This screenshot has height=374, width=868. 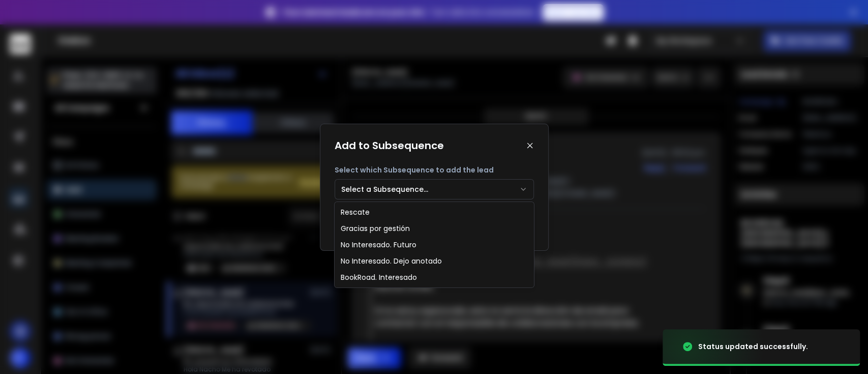 I want to click on div: No Interesado. Futuro, so click(x=378, y=244).